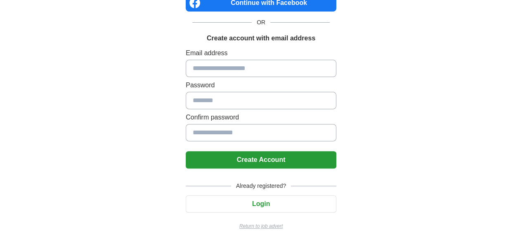 The image size is (522, 241). What do you see at coordinates (261, 38) in the screenshot?
I see `h1: Create account with email address` at bounding box center [261, 38].